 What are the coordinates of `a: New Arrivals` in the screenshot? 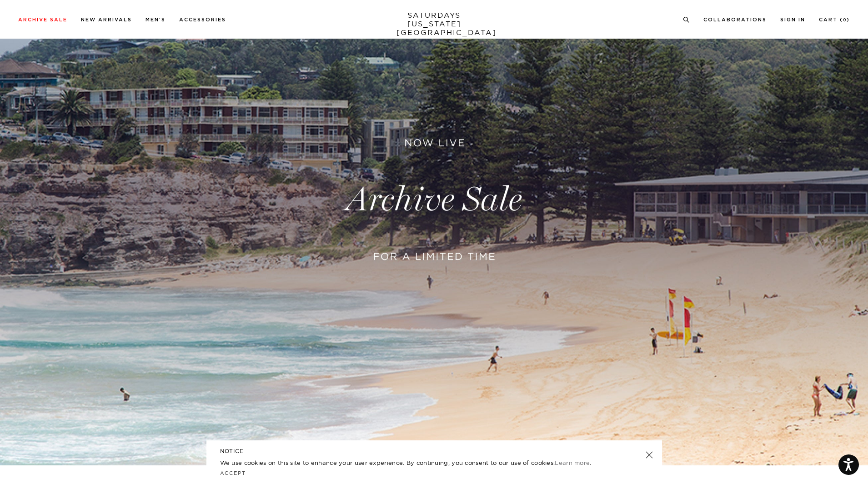 It's located at (106, 20).